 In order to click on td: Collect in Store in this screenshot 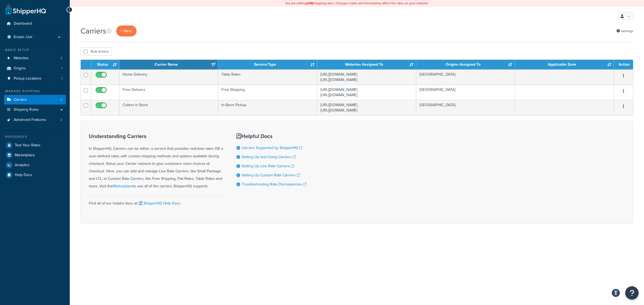, I will do `click(169, 107)`.